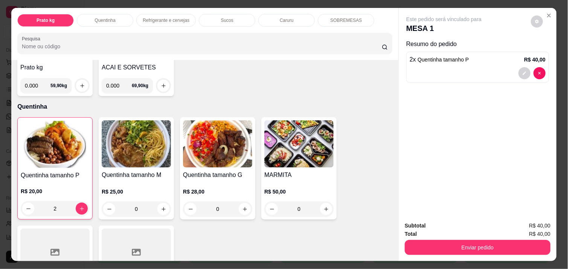 The image size is (568, 269). What do you see at coordinates (416, 225) in the screenshot?
I see `strong: Subtotal` at bounding box center [416, 225].